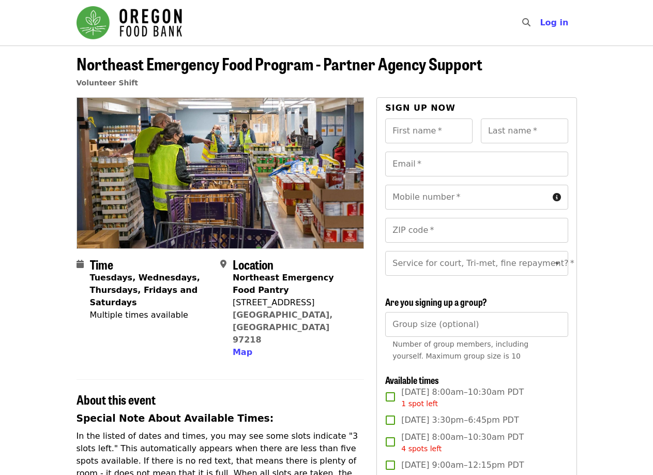 The image size is (653, 475). What do you see at coordinates (558, 263) in the screenshot?
I see `button: Open` at bounding box center [558, 263].